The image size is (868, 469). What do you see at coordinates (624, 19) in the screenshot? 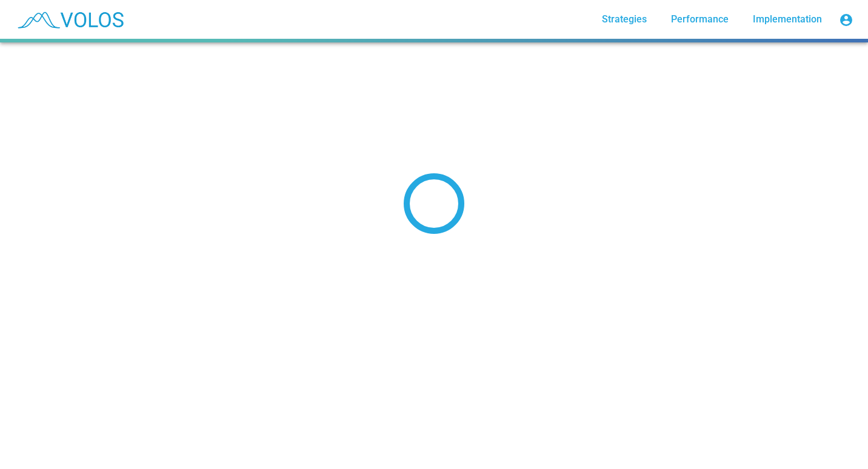
I see `a: Strategies` at bounding box center [624, 19].